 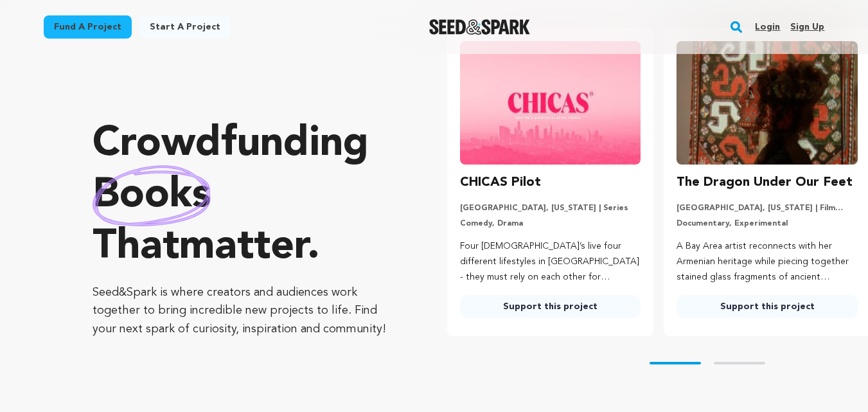 I want to click on a: Sign up, so click(x=807, y=27).